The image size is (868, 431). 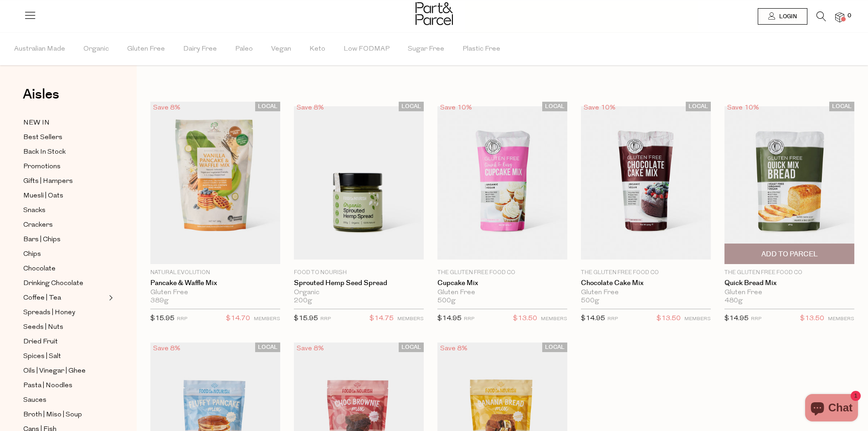 What do you see at coordinates (65, 239) in the screenshot?
I see `a: Bars | Chips` at bounding box center [65, 239].